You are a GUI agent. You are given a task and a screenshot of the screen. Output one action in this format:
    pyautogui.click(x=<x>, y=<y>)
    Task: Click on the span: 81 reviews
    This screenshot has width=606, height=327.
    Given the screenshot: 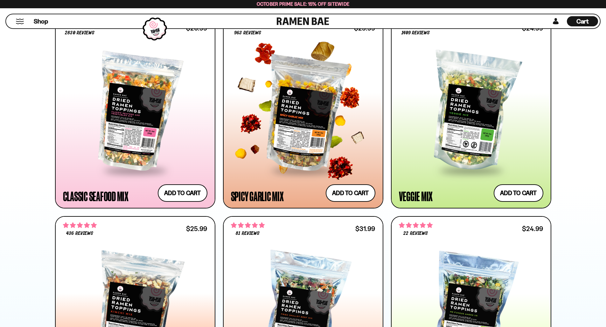 What is the action you would take?
    pyautogui.click(x=248, y=234)
    